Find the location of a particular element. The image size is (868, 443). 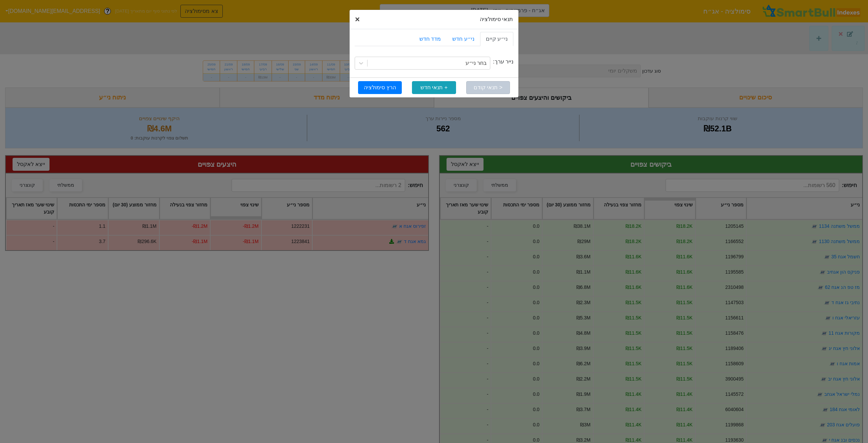

div: בחר ני״ע is located at coordinates (477, 63).